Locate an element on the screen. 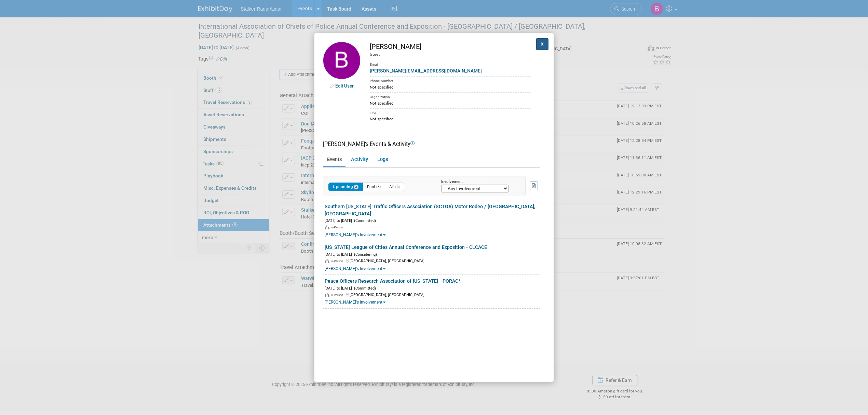 The height and width of the screenshot is (415, 868). button: X is located at coordinates (542, 44).